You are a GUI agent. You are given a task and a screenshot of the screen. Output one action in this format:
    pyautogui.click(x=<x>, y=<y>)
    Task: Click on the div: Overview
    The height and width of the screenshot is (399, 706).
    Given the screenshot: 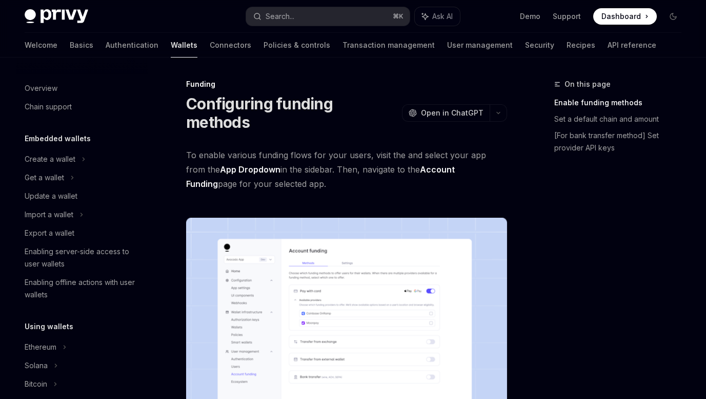 What is the action you would take?
    pyautogui.click(x=41, y=88)
    